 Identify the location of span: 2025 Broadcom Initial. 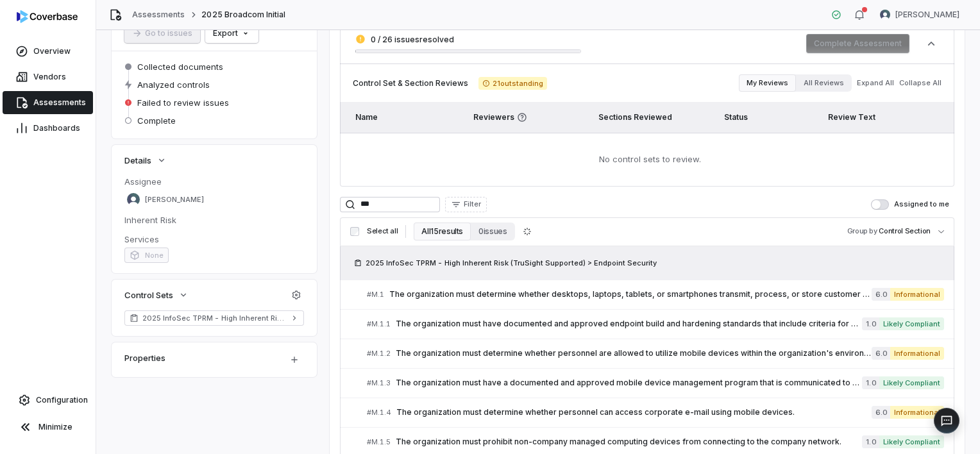
(244, 15).